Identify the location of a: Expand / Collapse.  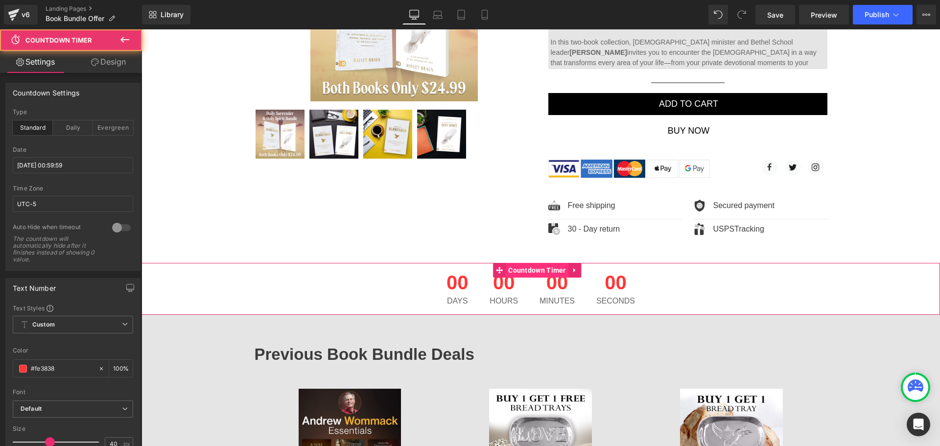
(433, 241).